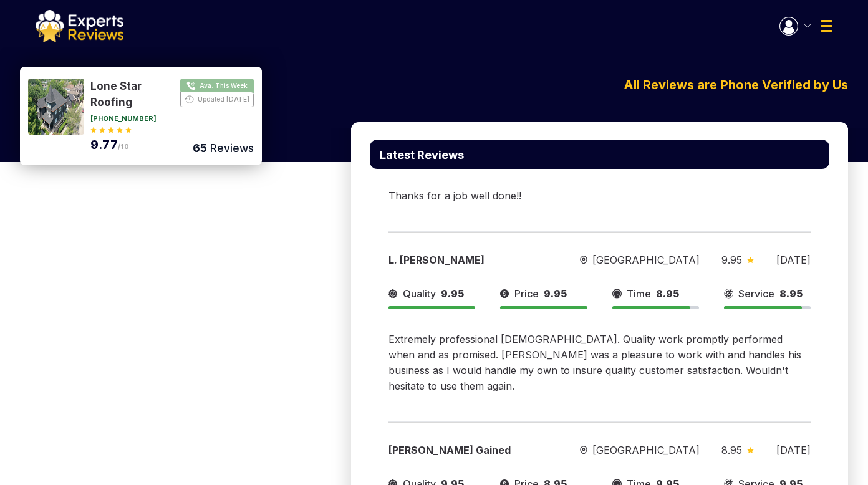 Image resolution: width=868 pixels, height=485 pixels. Describe the element at coordinates (230, 148) in the screenshot. I see `span: Reviews` at that location.